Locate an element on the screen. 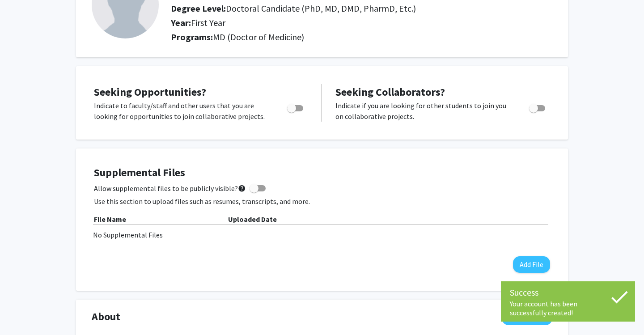  button: Add File is located at coordinates (532, 264).